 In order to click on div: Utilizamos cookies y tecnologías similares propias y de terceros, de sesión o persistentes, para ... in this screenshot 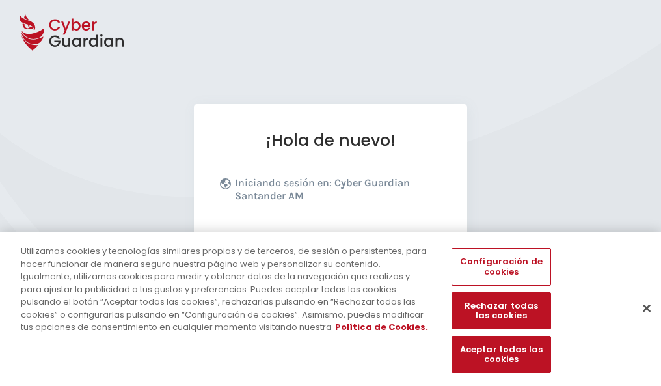, I will do `click(226, 289)`.